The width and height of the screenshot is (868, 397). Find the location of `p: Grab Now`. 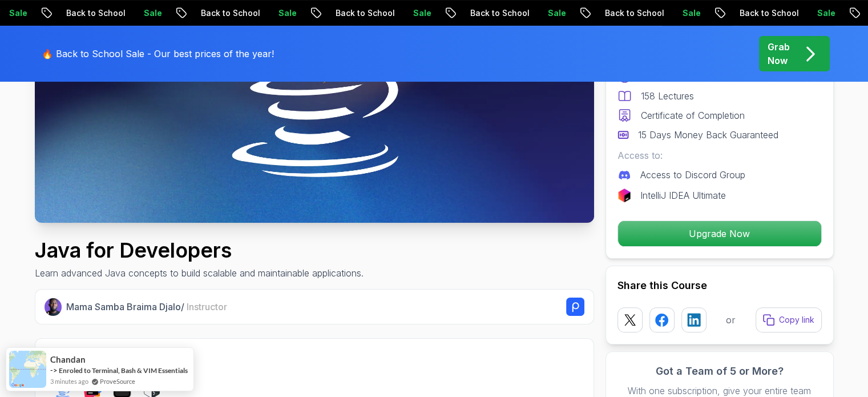

p: Grab Now is located at coordinates (778, 54).